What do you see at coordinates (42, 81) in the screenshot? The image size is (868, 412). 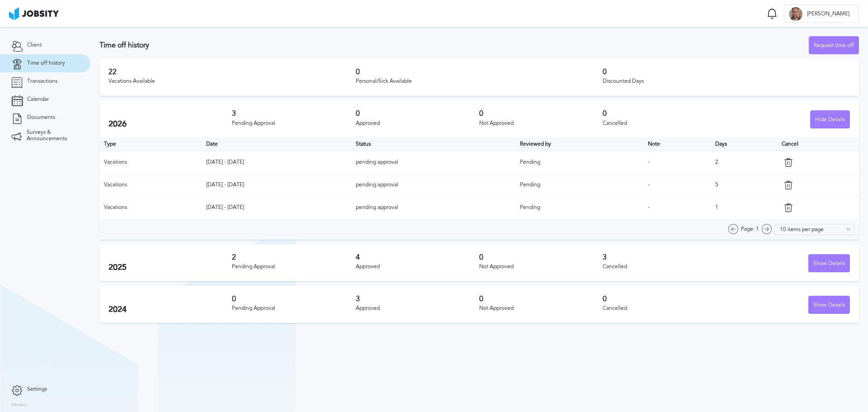 I see `span: Transactions` at bounding box center [42, 81].